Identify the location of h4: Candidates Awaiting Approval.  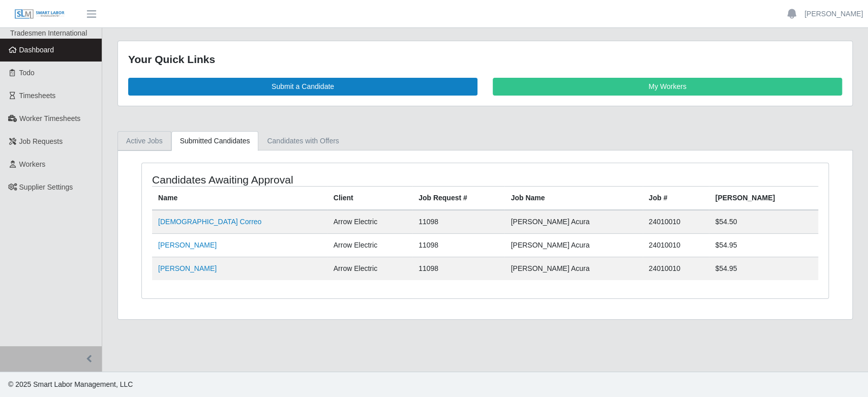
(286, 179).